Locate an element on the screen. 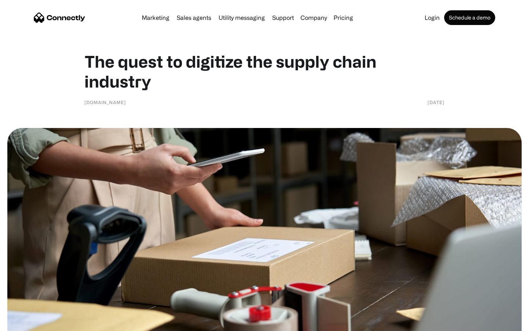  a: Marketing is located at coordinates (155, 18).